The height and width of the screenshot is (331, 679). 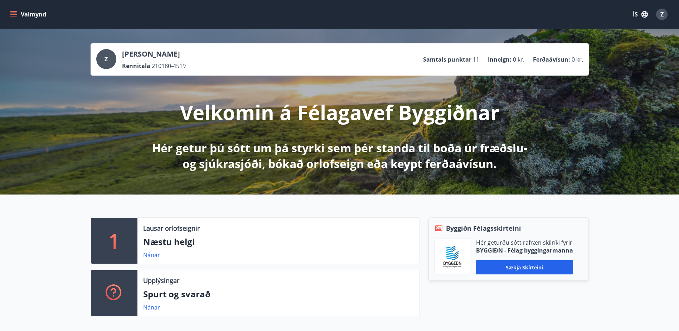 I want to click on button: Z, so click(x=662, y=14).